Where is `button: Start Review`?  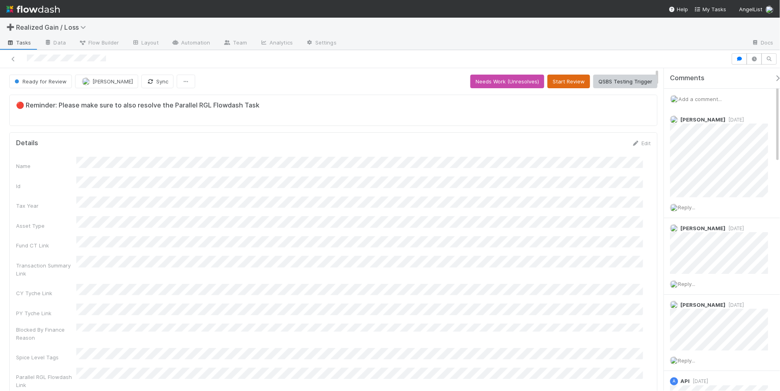 button: Start Review is located at coordinates (569, 82).